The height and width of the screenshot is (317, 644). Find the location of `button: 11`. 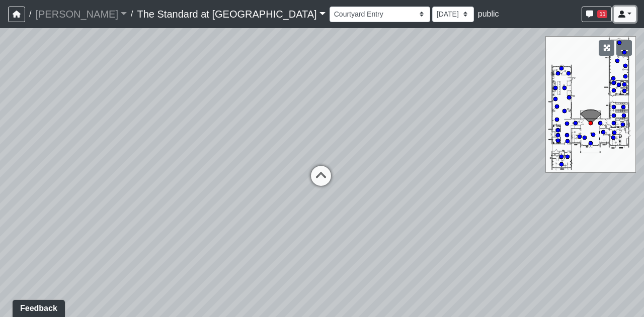

button: 11 is located at coordinates (597, 14).